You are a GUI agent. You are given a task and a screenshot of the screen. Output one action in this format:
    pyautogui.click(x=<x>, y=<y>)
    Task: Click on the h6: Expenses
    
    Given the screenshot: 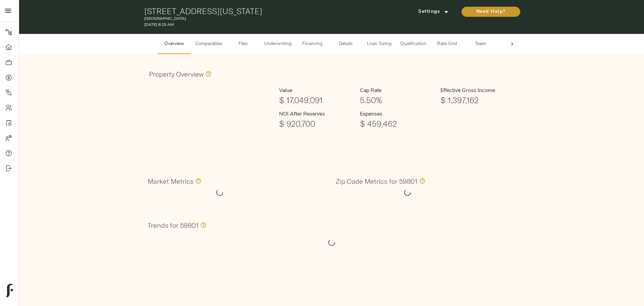 What is the action you would take?
    pyautogui.click(x=398, y=114)
    